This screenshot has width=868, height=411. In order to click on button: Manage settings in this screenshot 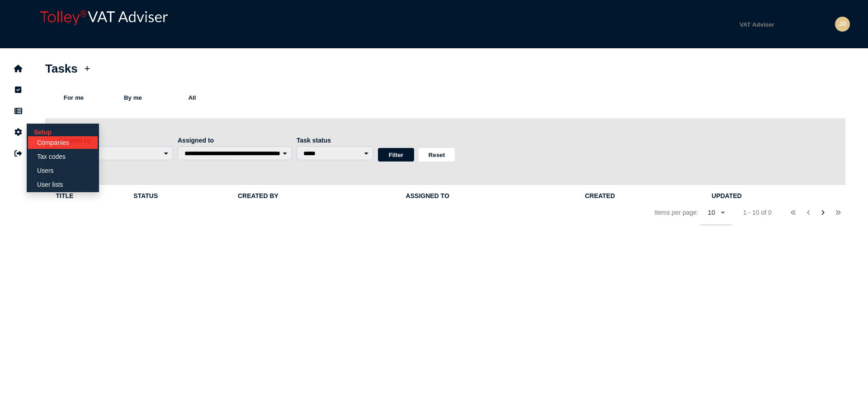, I will do `click(18, 132)`.